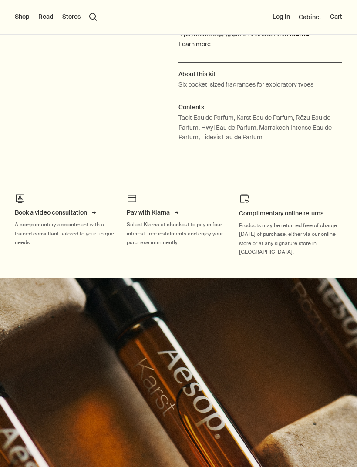 The height and width of the screenshot is (467, 357). What do you see at coordinates (132, 199) in the screenshot?
I see `img: Card Icon` at bounding box center [132, 199].